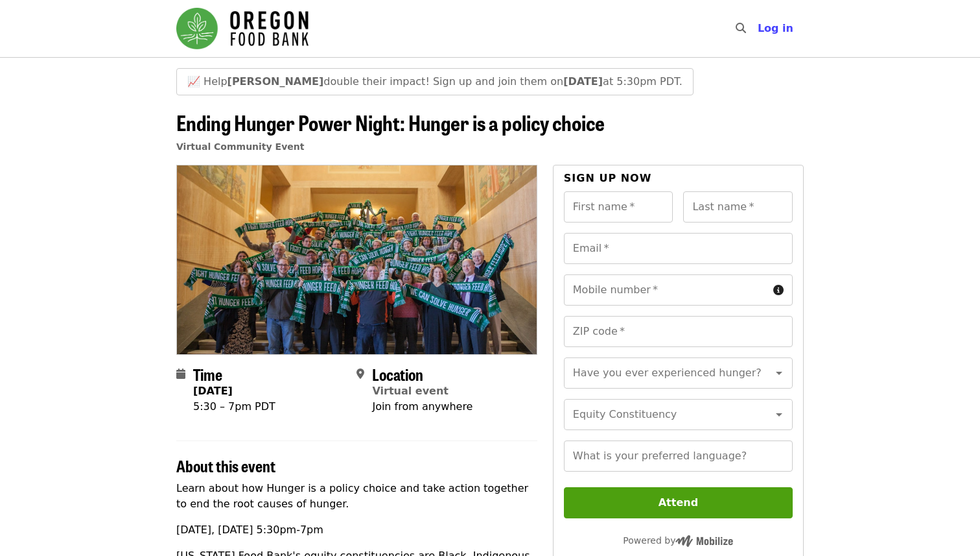 The width and height of the screenshot is (980, 556). What do you see at coordinates (422, 406) in the screenshot?
I see `span: Join from anywhere` at bounding box center [422, 406].